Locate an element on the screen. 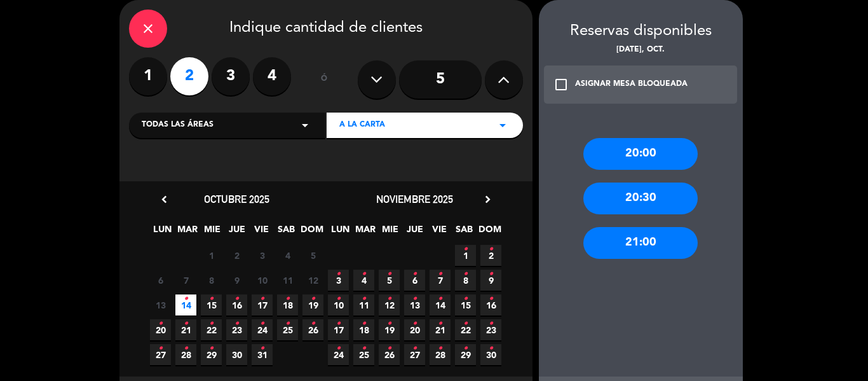 This screenshot has width=868, height=381. div: 20:00 is located at coordinates (641, 154).